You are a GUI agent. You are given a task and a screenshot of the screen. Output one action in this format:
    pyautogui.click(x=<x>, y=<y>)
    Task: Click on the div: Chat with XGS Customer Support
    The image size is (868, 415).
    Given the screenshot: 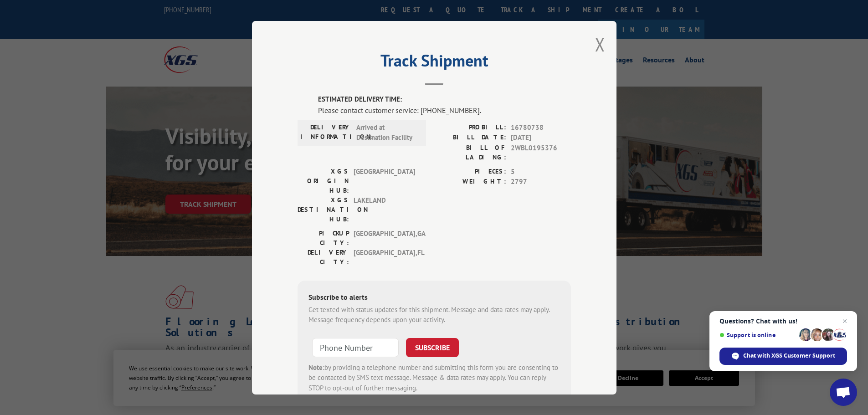 What is the action you would take?
    pyautogui.click(x=783, y=357)
    